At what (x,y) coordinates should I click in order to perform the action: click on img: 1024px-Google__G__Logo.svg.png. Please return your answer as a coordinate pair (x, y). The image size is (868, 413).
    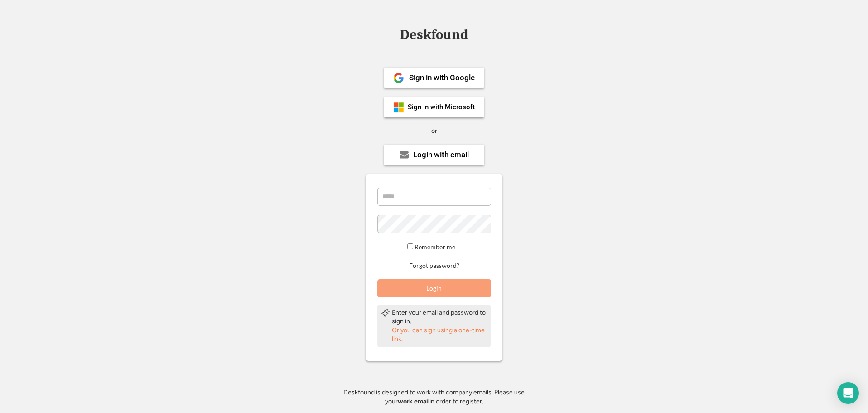
    Looking at the image, I should click on (398, 78).